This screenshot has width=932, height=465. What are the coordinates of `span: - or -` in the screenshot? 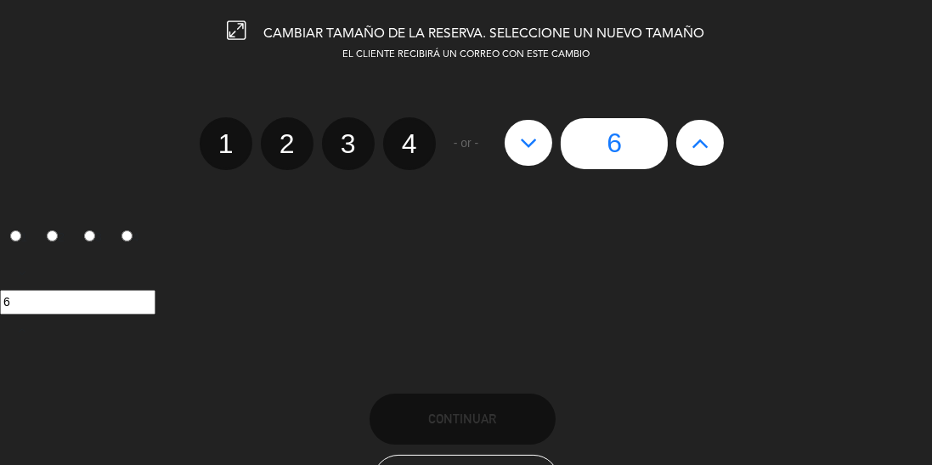 It's located at (466, 143).